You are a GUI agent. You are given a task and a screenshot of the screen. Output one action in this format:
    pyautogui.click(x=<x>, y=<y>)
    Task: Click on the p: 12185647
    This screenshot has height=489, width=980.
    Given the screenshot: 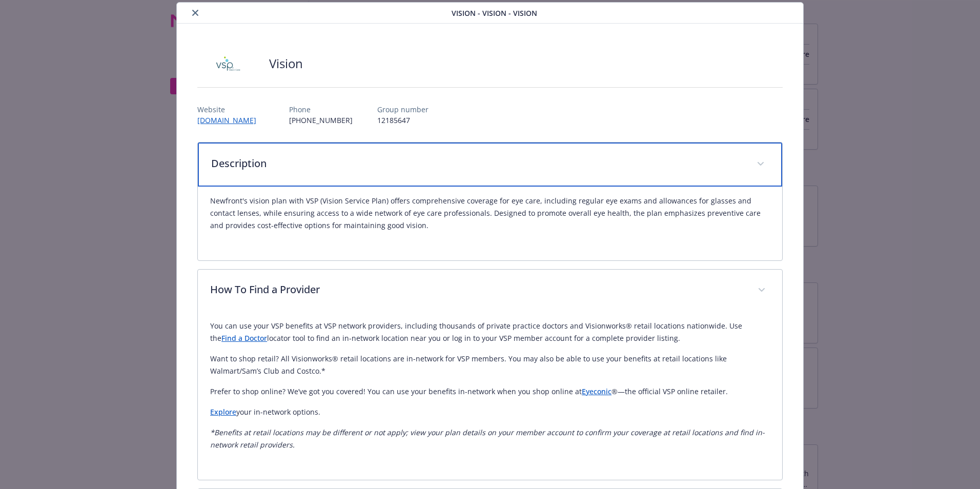 What is the action you would take?
    pyautogui.click(x=403, y=120)
    